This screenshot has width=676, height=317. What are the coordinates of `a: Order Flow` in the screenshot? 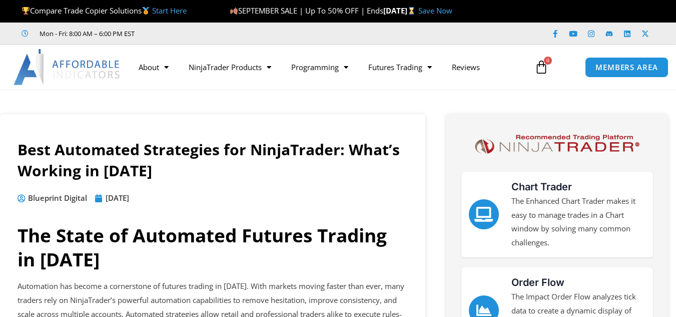 It's located at (538, 282).